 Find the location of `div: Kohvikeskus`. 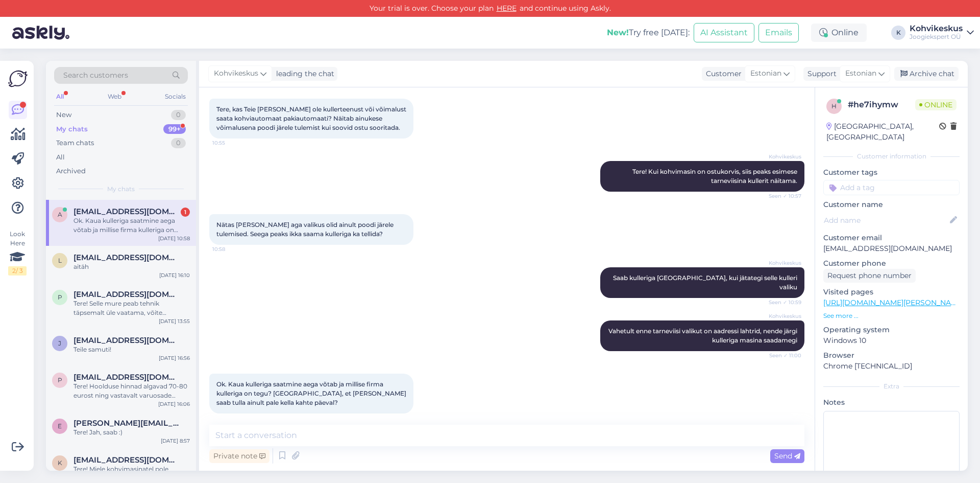

div: Kohvikeskus is located at coordinates (936, 29).